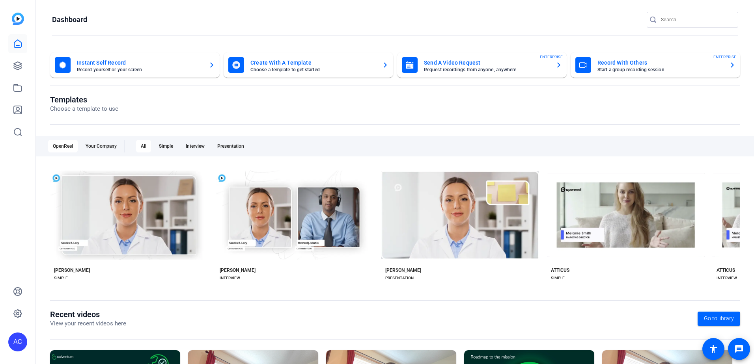 This screenshot has height=364, width=754. I want to click on mat-card-title: Instant Self Record, so click(140, 63).